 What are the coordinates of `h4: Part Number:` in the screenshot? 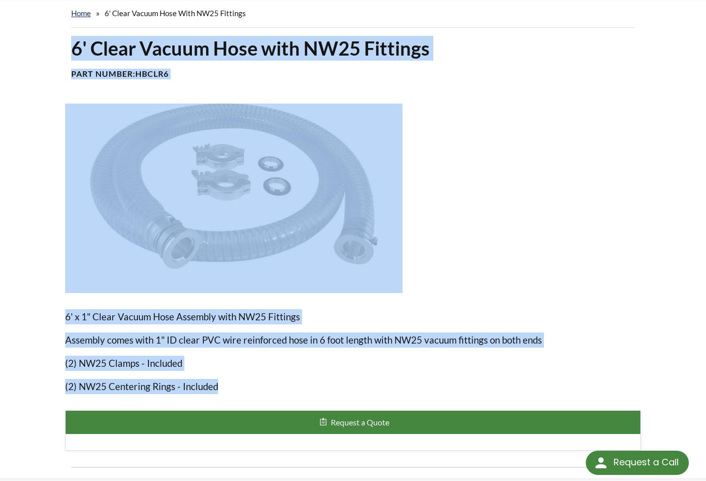 It's located at (353, 74).